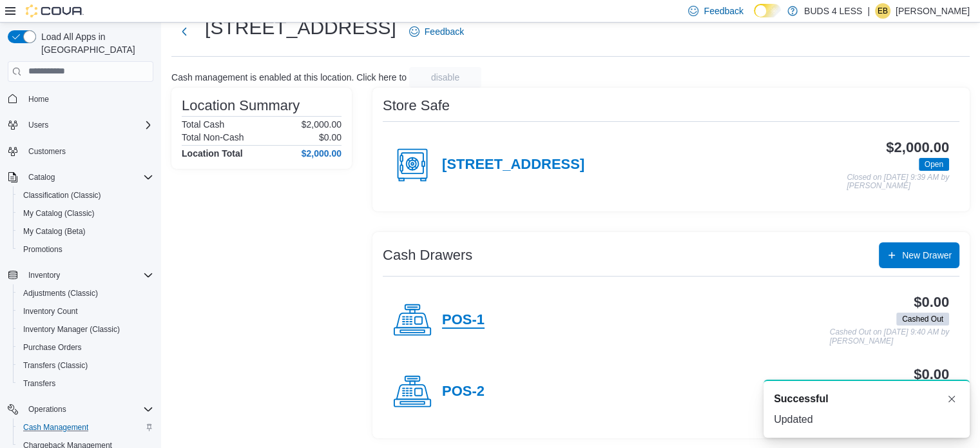 Image resolution: width=980 pixels, height=448 pixels. Describe the element at coordinates (54, 231) in the screenshot. I see `a: My Catalog (Beta)` at that location.